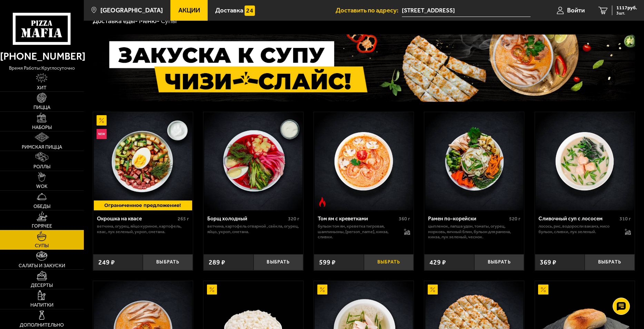 The height and width of the screenshot is (329, 644). I want to click on div: Сливочный суп с лососем, so click(578, 218).